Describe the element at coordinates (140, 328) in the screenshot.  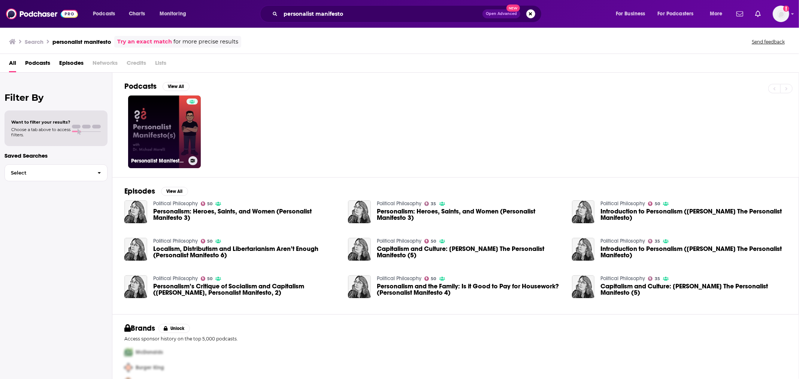
I see `h2: Brands` at that location.